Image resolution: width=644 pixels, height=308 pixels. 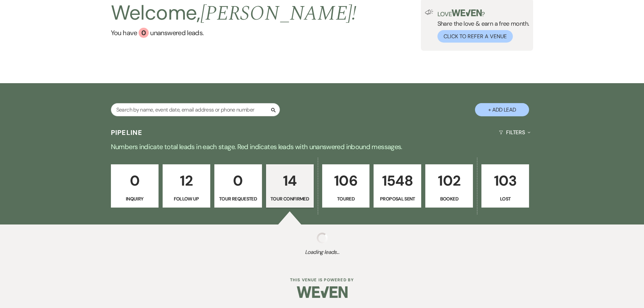 What do you see at coordinates (505, 199) in the screenshot?
I see `p: Lost` at bounding box center [505, 199].